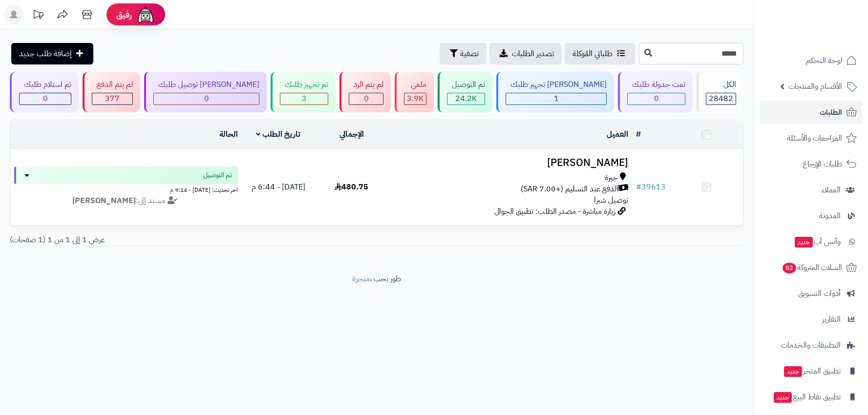  Describe the element at coordinates (465, 92) in the screenshot. I see `a: تم التوصيل 24.2K` at that location.